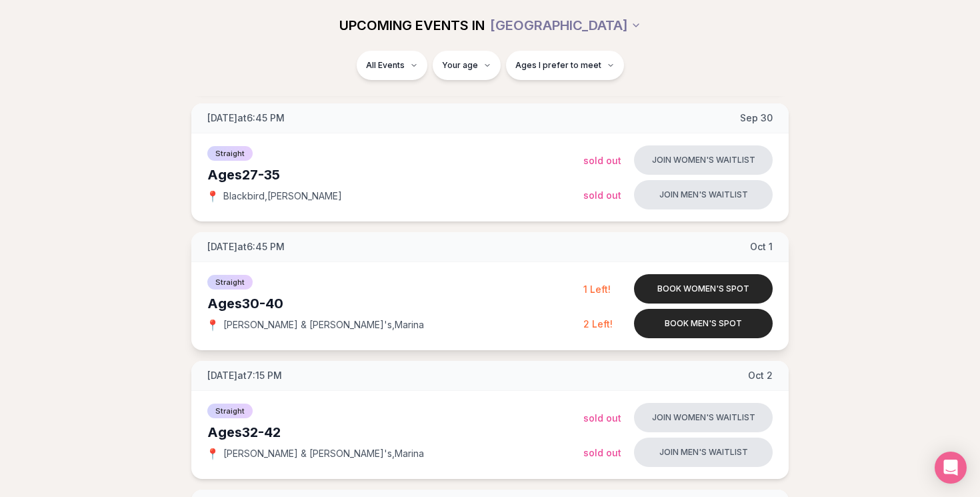 This screenshot has height=497, width=980. Describe the element at coordinates (703, 324) in the screenshot. I see `a: Book men's spot` at that location.